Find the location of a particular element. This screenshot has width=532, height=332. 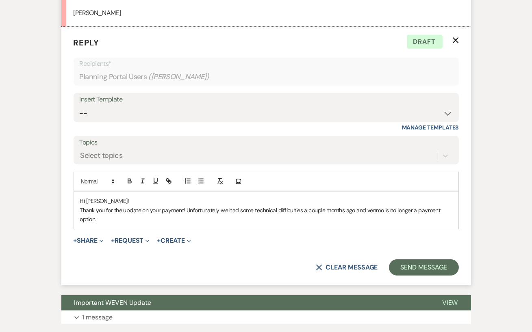

button: View is located at coordinates (450, 303).